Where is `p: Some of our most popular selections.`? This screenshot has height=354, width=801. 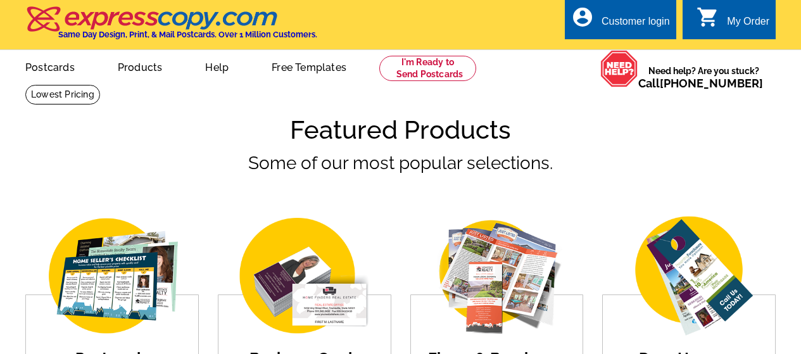
p: Some of our most popular selections. is located at coordinates (400, 192).